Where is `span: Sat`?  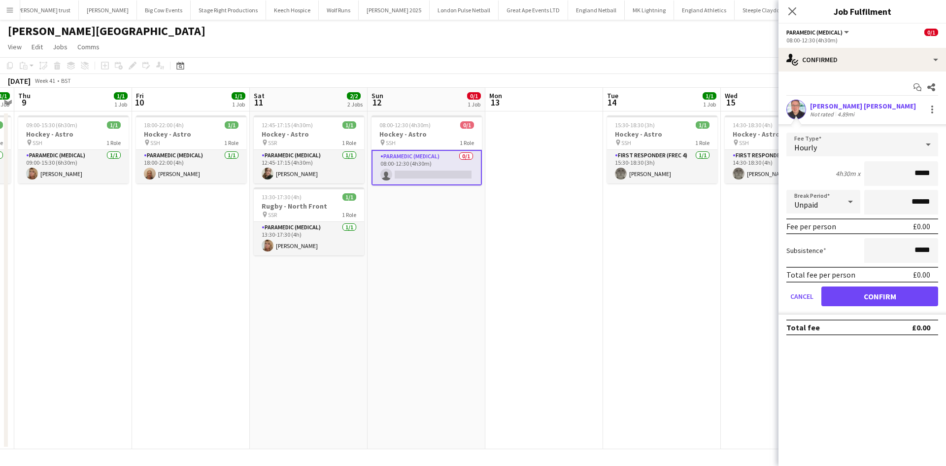 span: Sat is located at coordinates (259, 96).